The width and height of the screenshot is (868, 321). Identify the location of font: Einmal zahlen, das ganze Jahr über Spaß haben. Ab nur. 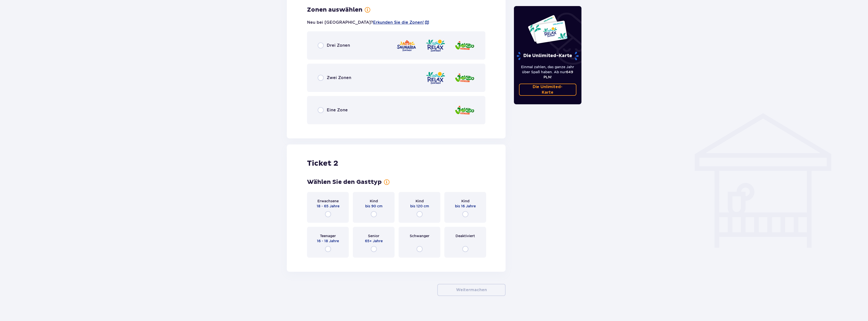
(548, 69).